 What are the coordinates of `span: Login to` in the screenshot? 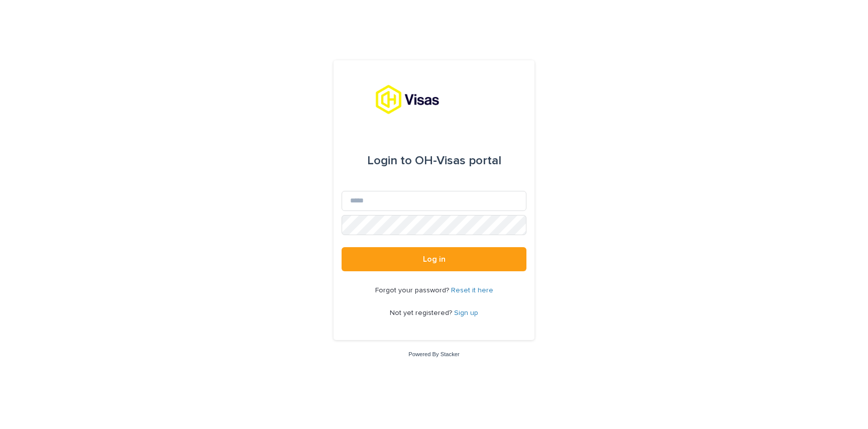 It's located at (389, 160).